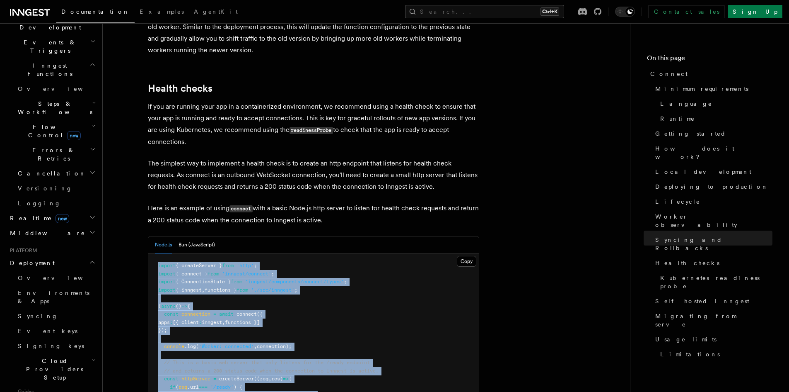 The width and height of the screenshot is (789, 392). I want to click on span: inngest, so click(212, 322).